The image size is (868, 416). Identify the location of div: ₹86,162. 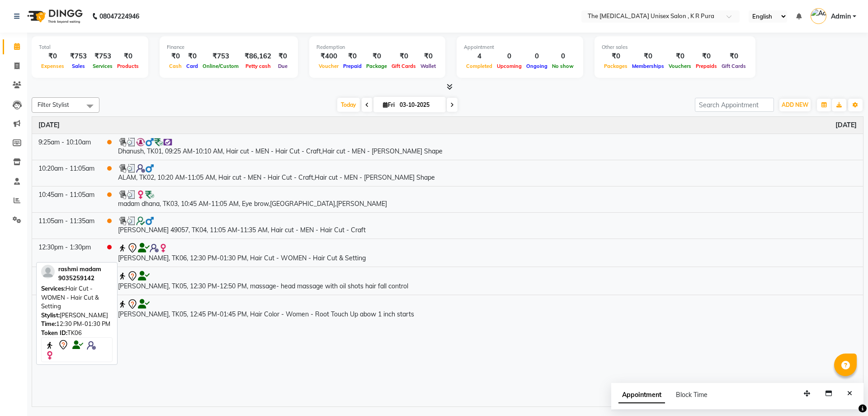
(258, 56).